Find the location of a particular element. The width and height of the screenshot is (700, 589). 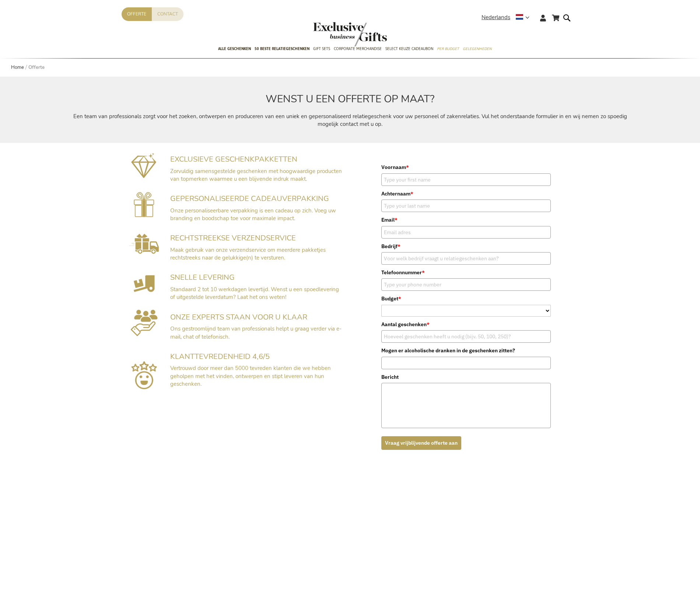

a: Google Reviews Exclusive Business Gifts is located at coordinates (144, 387).